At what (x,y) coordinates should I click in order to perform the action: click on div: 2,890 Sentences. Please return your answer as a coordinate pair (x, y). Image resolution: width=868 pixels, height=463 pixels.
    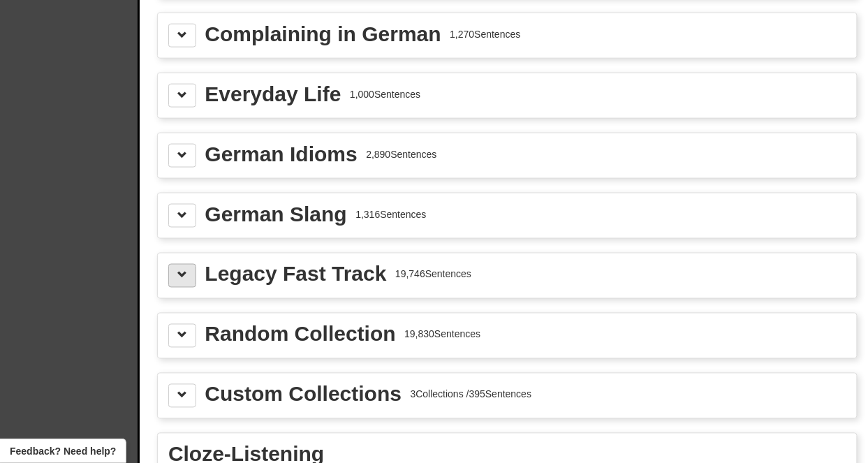
    Looking at the image, I should click on (401, 154).